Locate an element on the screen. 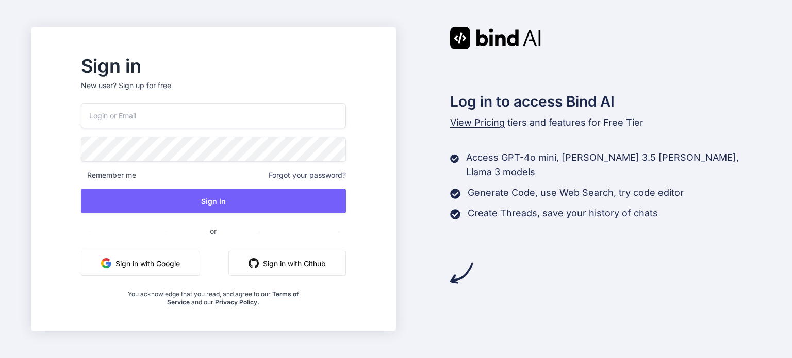  div: You acknowledge that you read, and agree to our and our is located at coordinates (213, 295).